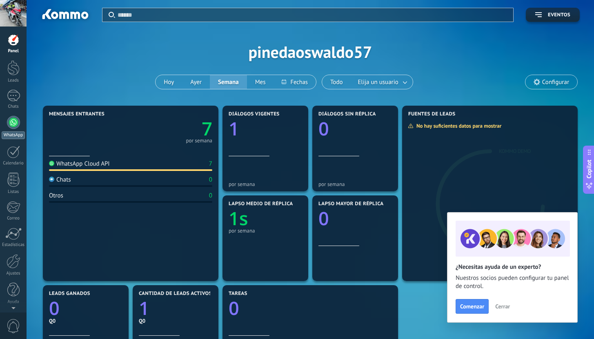 This screenshot has width=594, height=339. What do you see at coordinates (228, 82) in the screenshot?
I see `button: Semana` at bounding box center [228, 82].